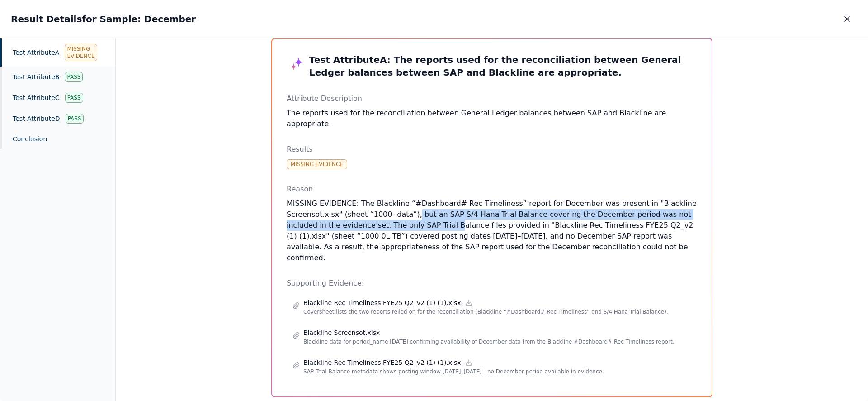  I want to click on p: Results, so click(492, 149).